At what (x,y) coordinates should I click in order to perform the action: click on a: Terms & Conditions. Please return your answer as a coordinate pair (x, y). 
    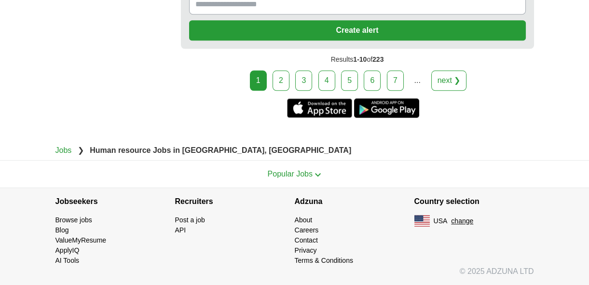
    Looking at the image, I should click on (323, 260).